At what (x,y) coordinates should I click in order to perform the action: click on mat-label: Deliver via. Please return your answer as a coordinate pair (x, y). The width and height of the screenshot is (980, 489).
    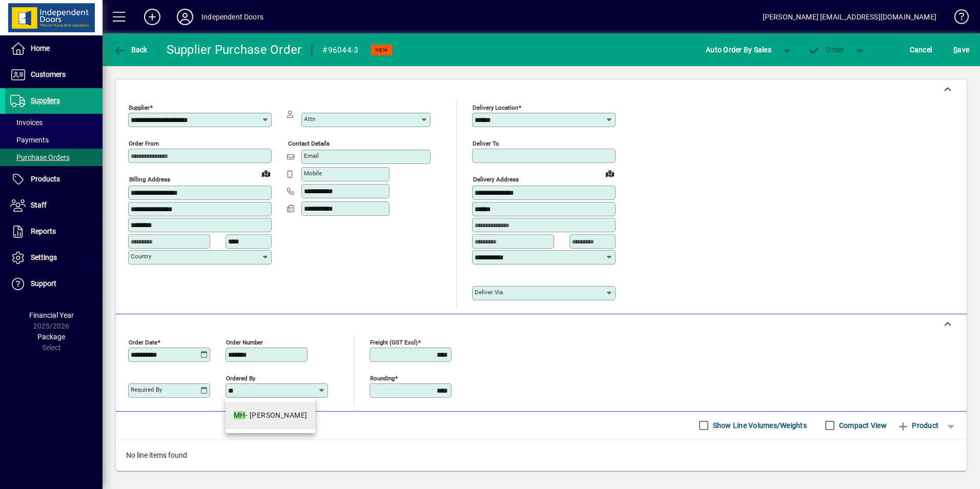
    Looking at the image, I should click on (488, 292).